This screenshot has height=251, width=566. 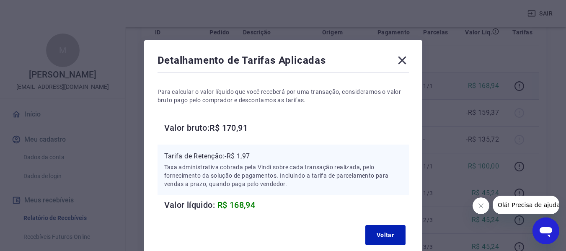 What do you see at coordinates (236, 205) in the screenshot?
I see `span: R$ 168,94` at bounding box center [236, 205].